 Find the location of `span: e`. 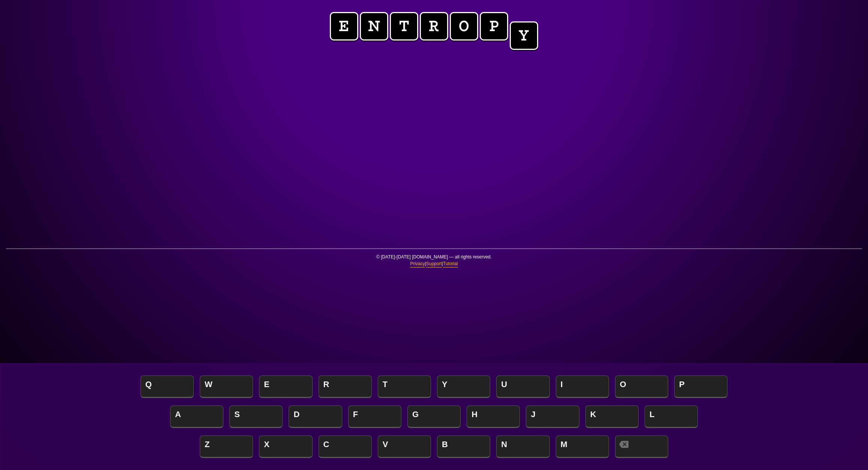

span: e is located at coordinates (344, 26).